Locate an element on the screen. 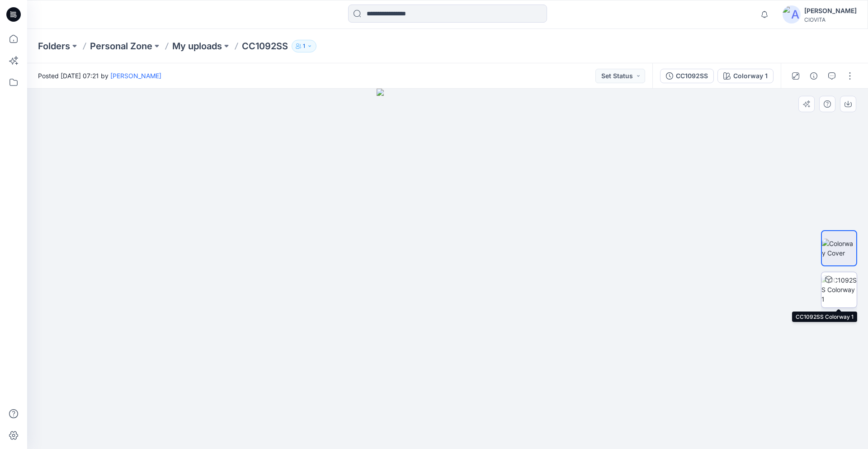  p: Folders is located at coordinates (54, 46).